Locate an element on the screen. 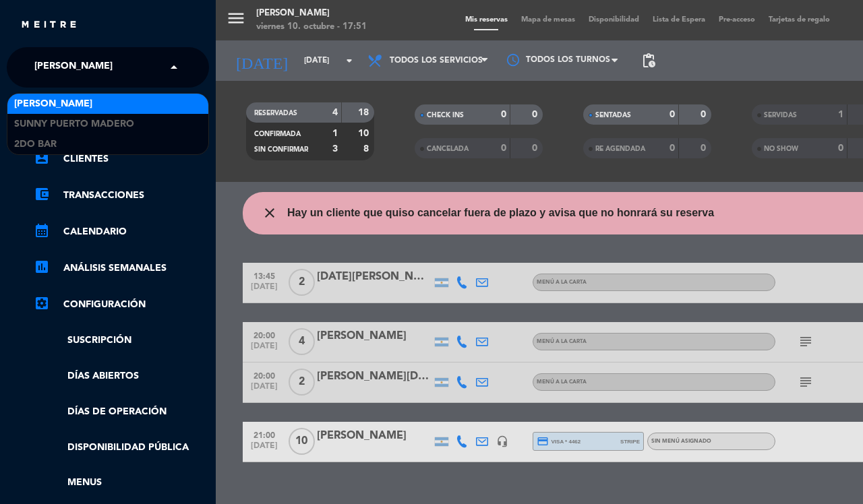 This screenshot has width=863, height=504. a: Días abiertos is located at coordinates (121, 377).